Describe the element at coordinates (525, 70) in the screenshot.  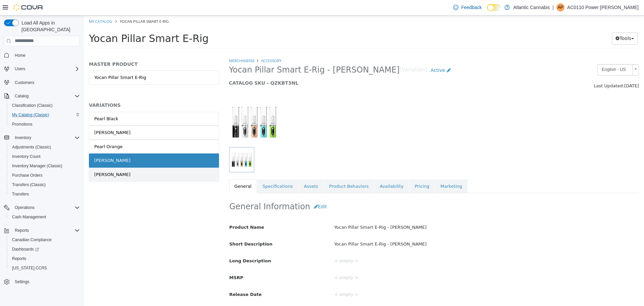
I see `span: Last Updated:` at that location.